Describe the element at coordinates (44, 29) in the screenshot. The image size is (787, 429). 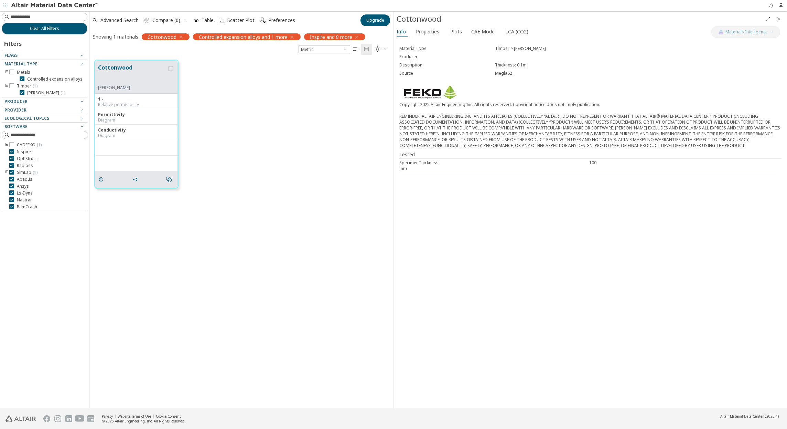
I see `button: Clear All Filters` at that location.